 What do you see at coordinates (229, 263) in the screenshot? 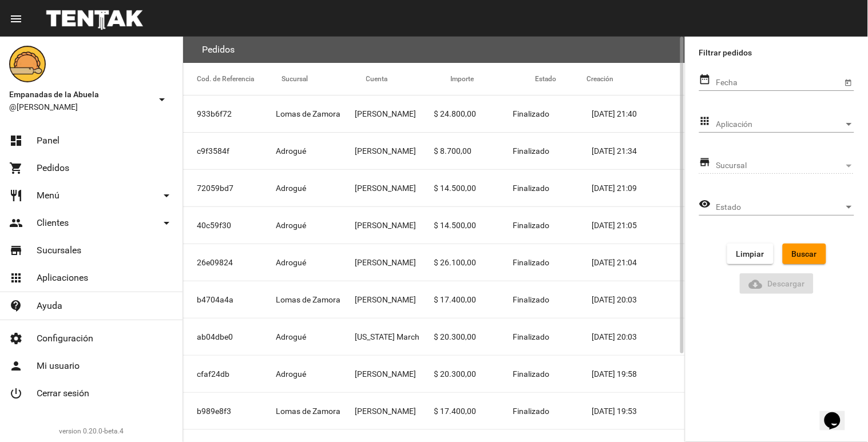
I see `mat-cell: 26e09824` at bounding box center [229, 263].